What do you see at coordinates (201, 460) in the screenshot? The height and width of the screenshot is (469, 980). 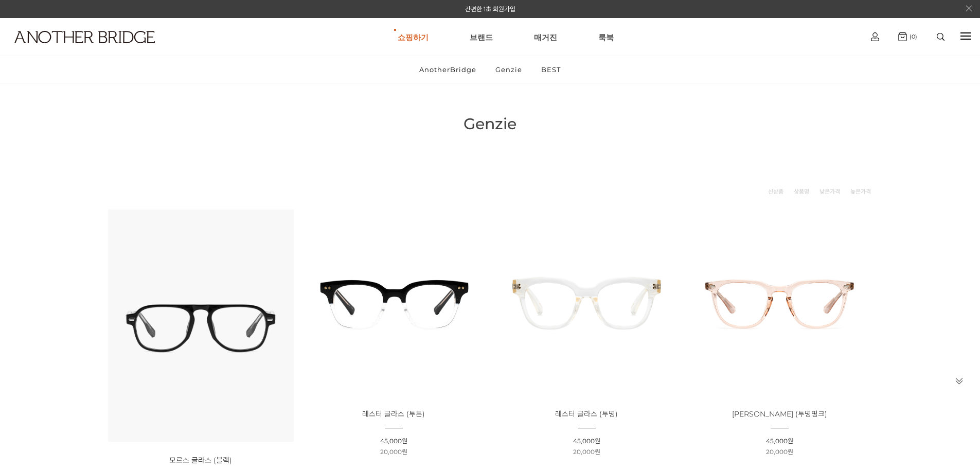 I see `a: 모르스 글라스 (블랙)` at bounding box center [201, 460].